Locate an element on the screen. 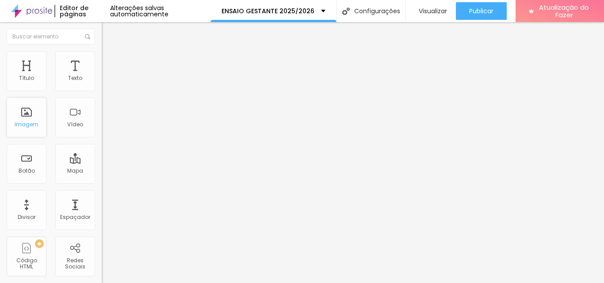 This screenshot has width=604, height=283. font: Divisor is located at coordinates (27, 217).